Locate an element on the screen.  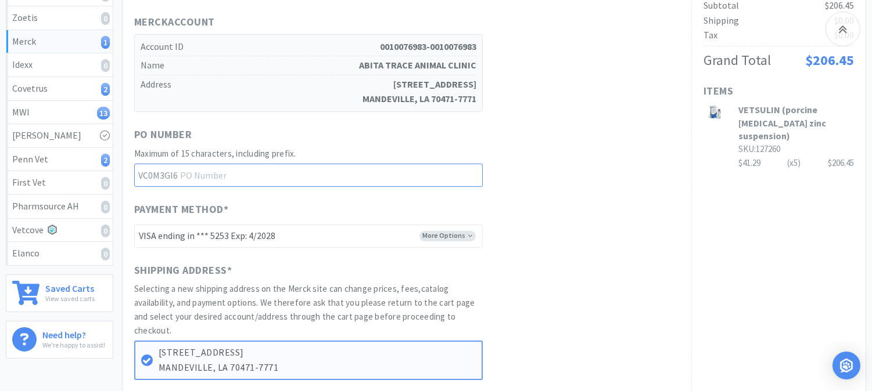
strong: ABITA TRACE ANIMAL CLINIC is located at coordinates (418, 66).